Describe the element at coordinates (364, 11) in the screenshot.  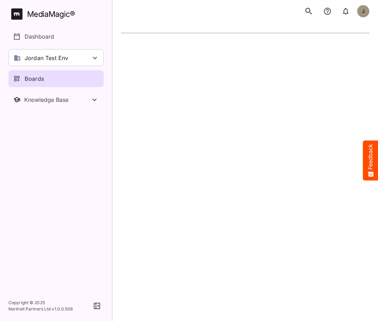
I see `div: J` at that location.